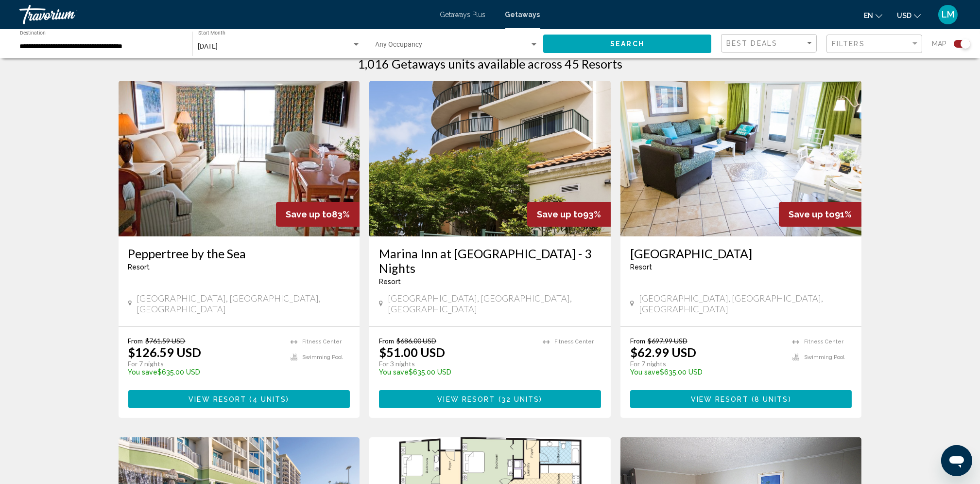  I want to click on button: View Resort(8 units), so click(741, 399).